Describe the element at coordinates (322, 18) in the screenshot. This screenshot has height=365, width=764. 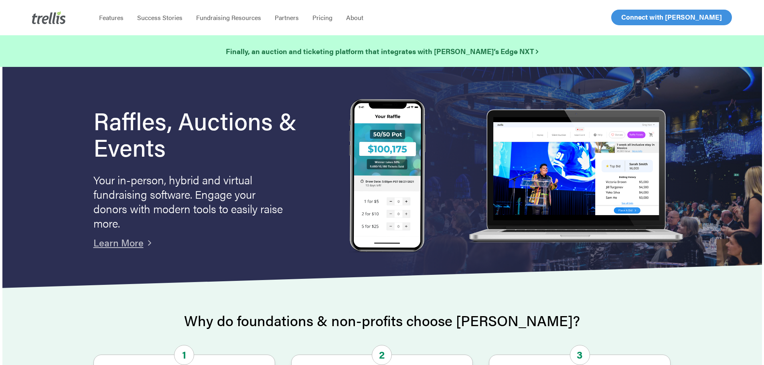
I see `a: Pricing` at that location.